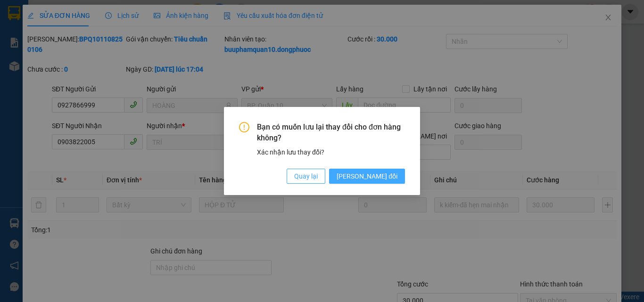  Describe the element at coordinates (331, 152) in the screenshot. I see `div: Xác nhận lưu thay đổi?` at that location.